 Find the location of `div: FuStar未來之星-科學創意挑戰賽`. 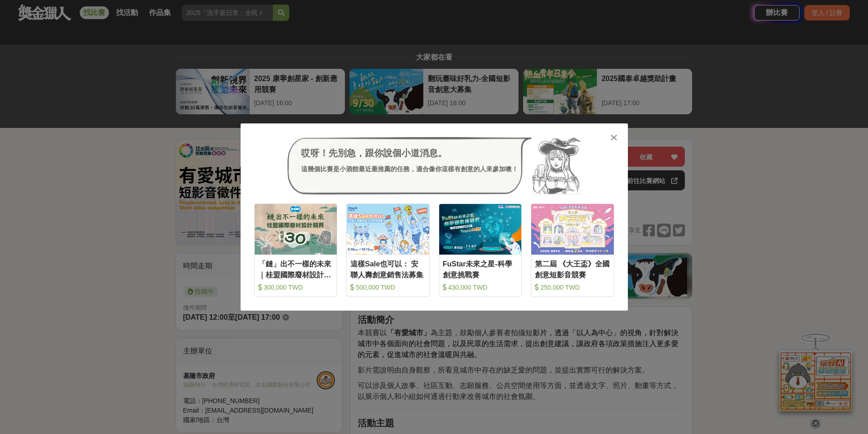

div: FuStar未來之星-科學創意挑戰賽 is located at coordinates (480, 269).